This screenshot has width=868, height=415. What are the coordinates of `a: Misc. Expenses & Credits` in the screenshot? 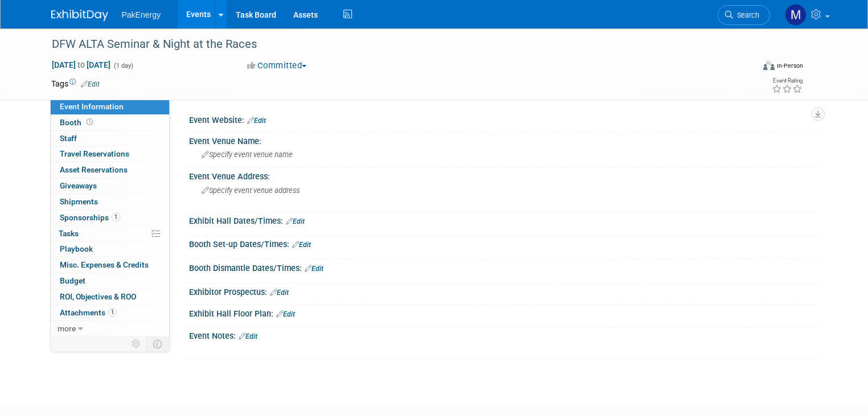 It's located at (110, 265).